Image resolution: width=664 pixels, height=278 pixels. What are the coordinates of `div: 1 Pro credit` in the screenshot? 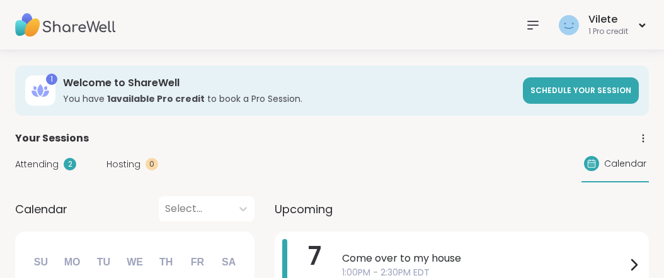 It's located at (607, 31).